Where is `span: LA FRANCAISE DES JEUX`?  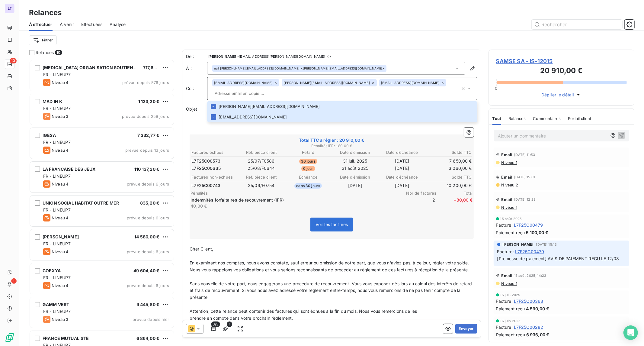
span: LA FRANCAISE DES JEUX is located at coordinates (69, 169).